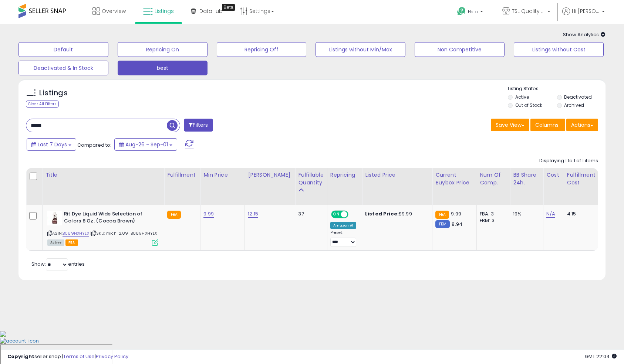 This screenshot has width=624, height=364. What do you see at coordinates (211, 11) in the screenshot?
I see `span: DataHub` at bounding box center [211, 11].